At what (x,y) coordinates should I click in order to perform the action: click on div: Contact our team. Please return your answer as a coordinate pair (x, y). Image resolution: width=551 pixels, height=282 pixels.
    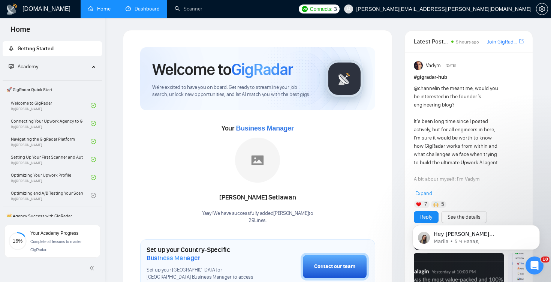
    Looking at the image, I should click on (335, 267).